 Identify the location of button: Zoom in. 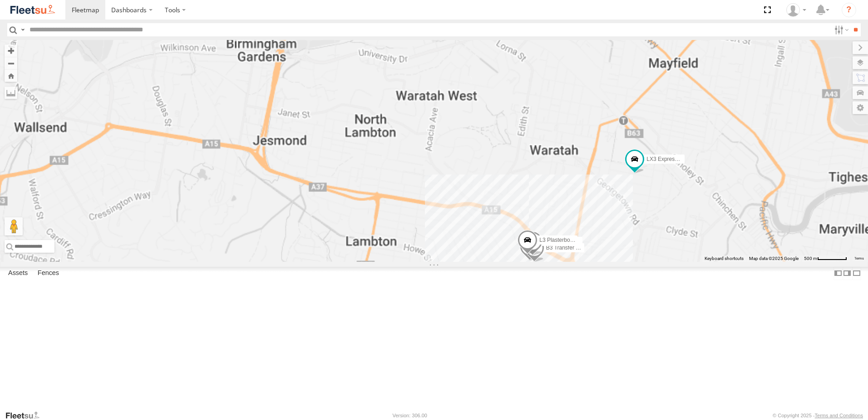
(11, 51).